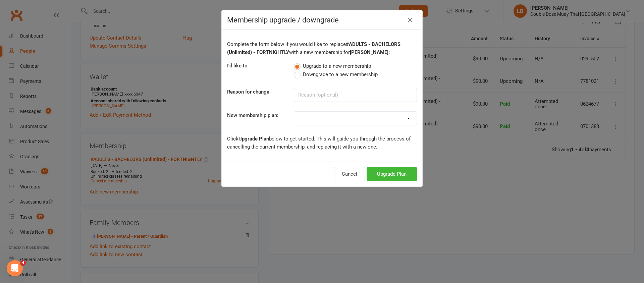 Image resolution: width=644 pixels, height=283 pixels. What do you see at coordinates (410, 20) in the screenshot?
I see `button: Close` at bounding box center [410, 20].